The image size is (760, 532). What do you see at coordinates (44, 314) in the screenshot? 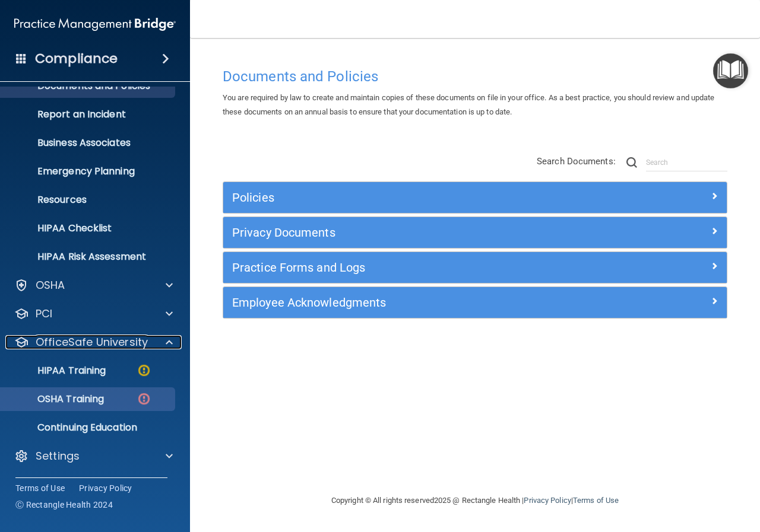
I see `p: PCI` at bounding box center [44, 314].